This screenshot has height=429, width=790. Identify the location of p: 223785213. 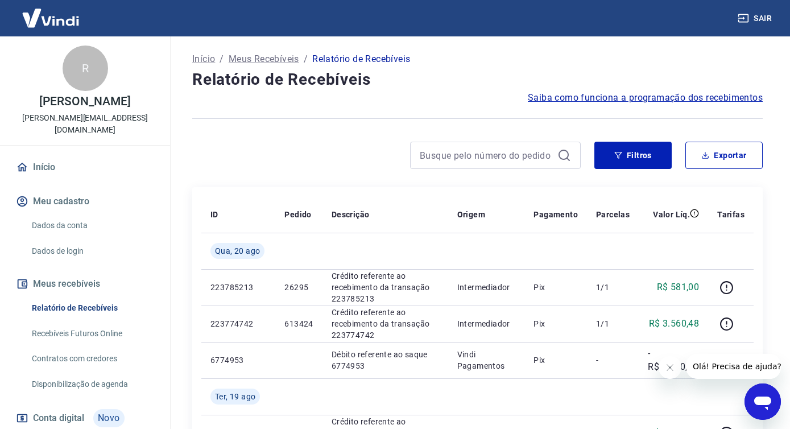
(238, 287).